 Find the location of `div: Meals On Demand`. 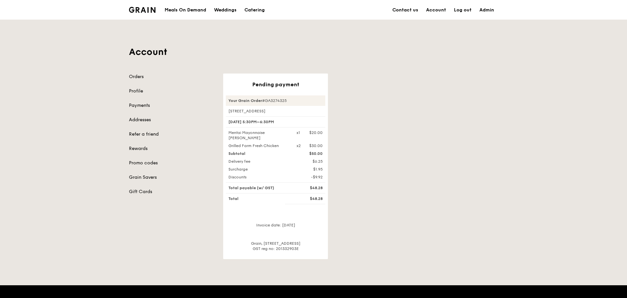

div: Meals On Demand is located at coordinates (185, 10).